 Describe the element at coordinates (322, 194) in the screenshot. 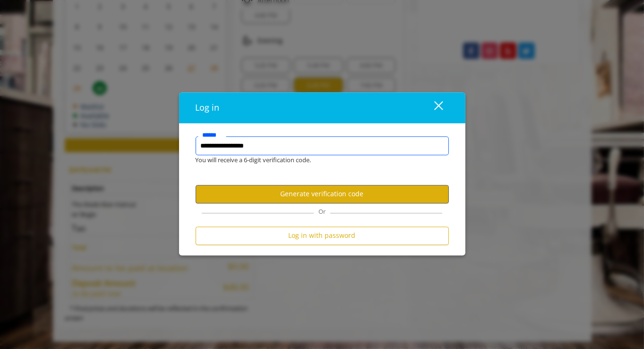

I see `button: Generate verification code` at that location.